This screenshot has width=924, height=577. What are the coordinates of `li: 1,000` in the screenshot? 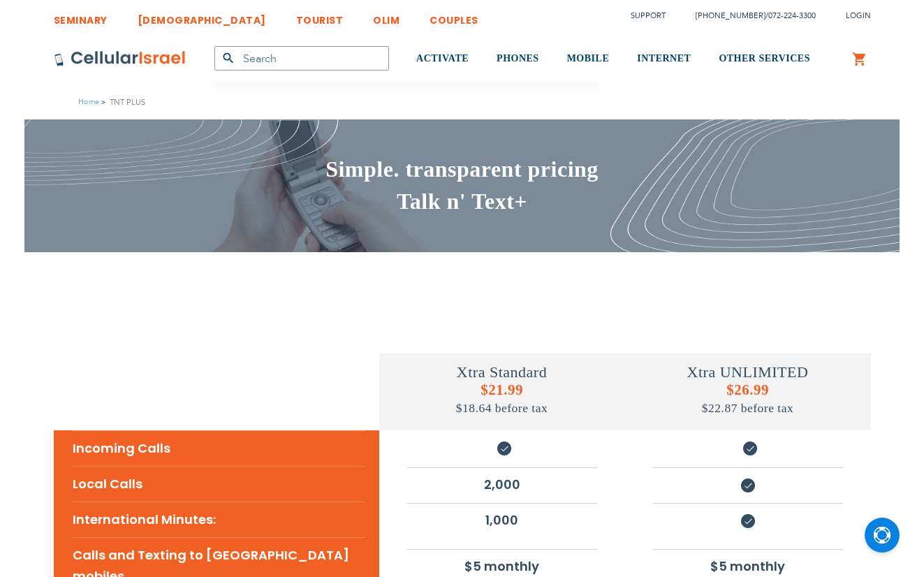 It's located at (502, 520).